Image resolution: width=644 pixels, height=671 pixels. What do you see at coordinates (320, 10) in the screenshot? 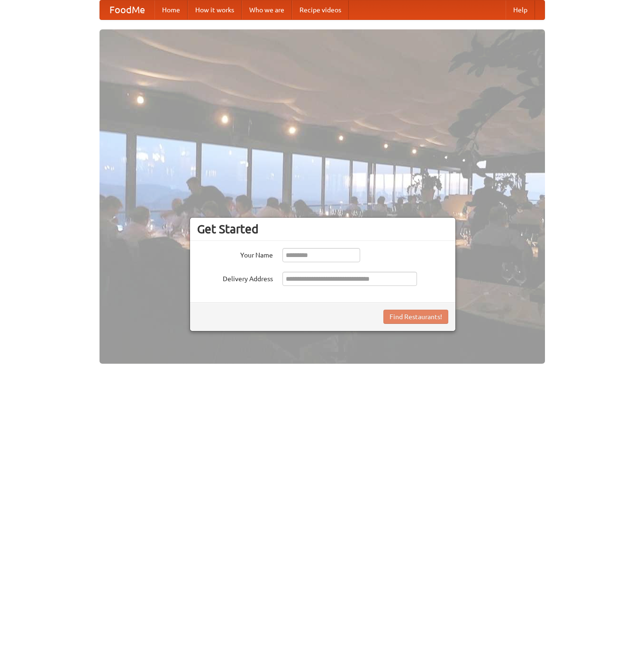
I see `a: Recipe videos` at bounding box center [320, 10].